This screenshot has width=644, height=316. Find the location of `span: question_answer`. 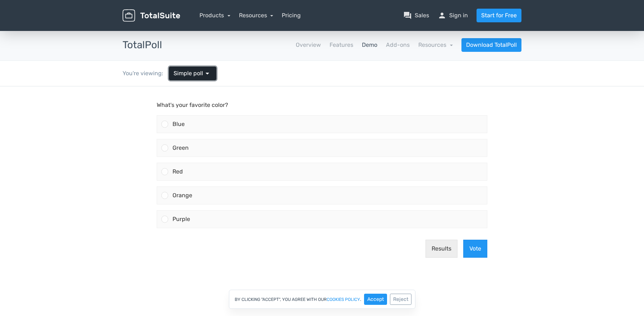

span: question_answer is located at coordinates (408, 16).